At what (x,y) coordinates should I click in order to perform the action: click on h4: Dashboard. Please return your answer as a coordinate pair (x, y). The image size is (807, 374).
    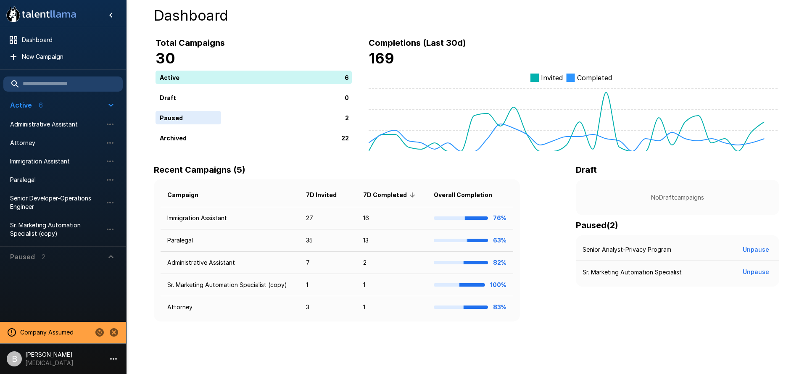
    Looking at the image, I should click on (466, 16).